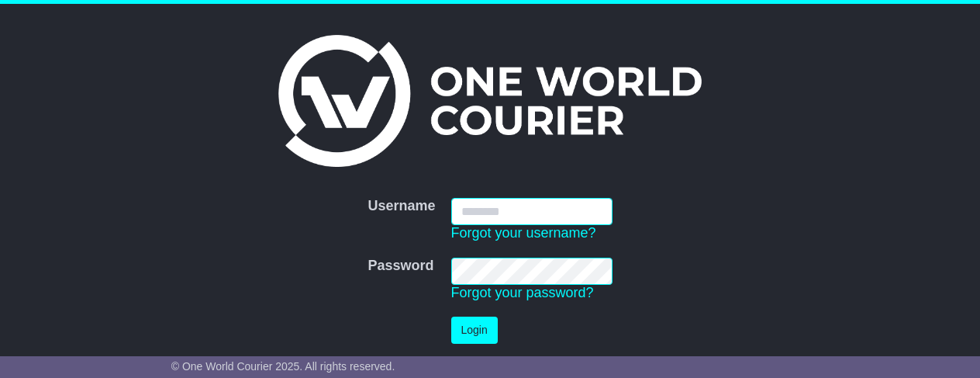 Image resolution: width=980 pixels, height=378 pixels. Describe the element at coordinates (475, 330) in the screenshot. I see `button: Login` at that location.